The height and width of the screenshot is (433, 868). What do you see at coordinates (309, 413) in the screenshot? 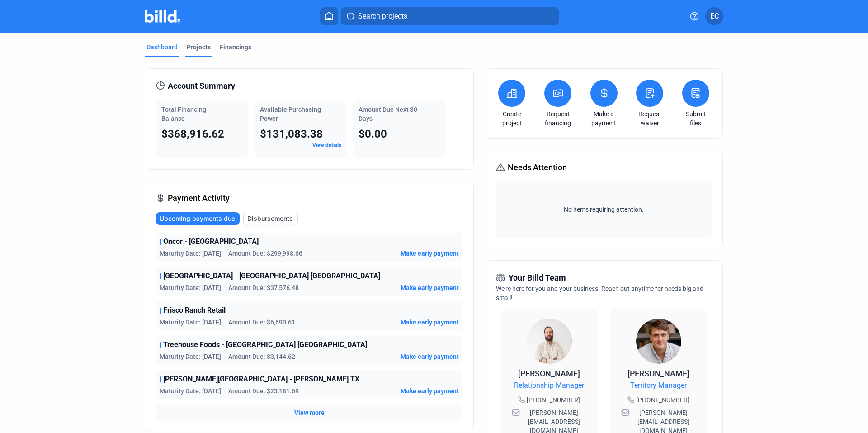
I see `span: View more` at bounding box center [309, 413].